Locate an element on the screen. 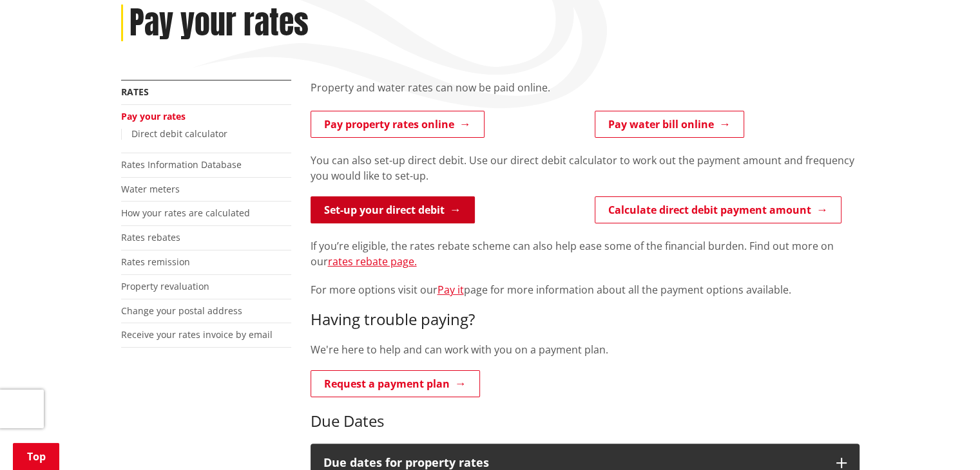 The image size is (980, 470). a: Request a payment plan is located at coordinates (395, 384).